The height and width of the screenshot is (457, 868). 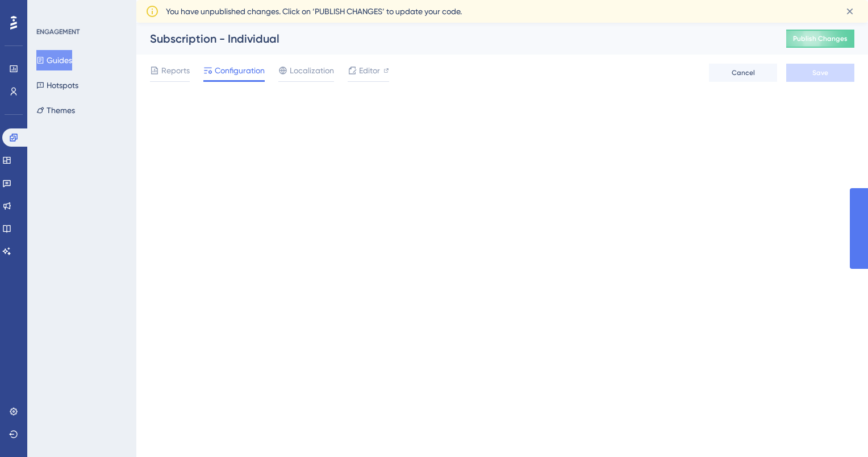 What do you see at coordinates (821, 73) in the screenshot?
I see `button: Save` at bounding box center [821, 73].